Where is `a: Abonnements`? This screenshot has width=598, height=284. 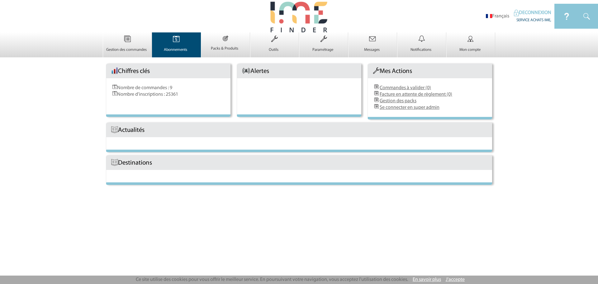
a: Abonnements is located at coordinates (177, 47).